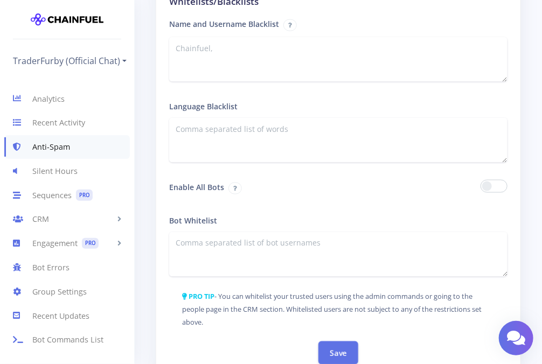 The width and height of the screenshot is (542, 364). What do you see at coordinates (201, 297) in the screenshot?
I see `strong: PRO TIP` at bounding box center [201, 297].